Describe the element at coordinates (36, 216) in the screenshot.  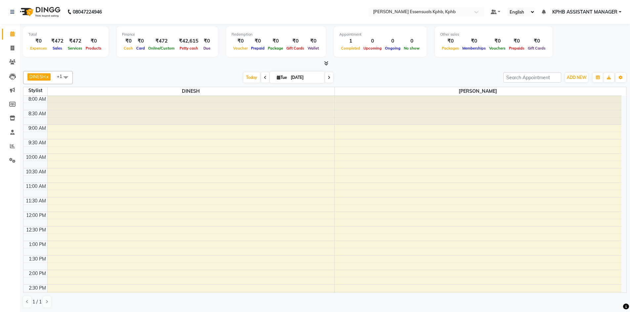
I see `div: 12:00 PM` at that location.